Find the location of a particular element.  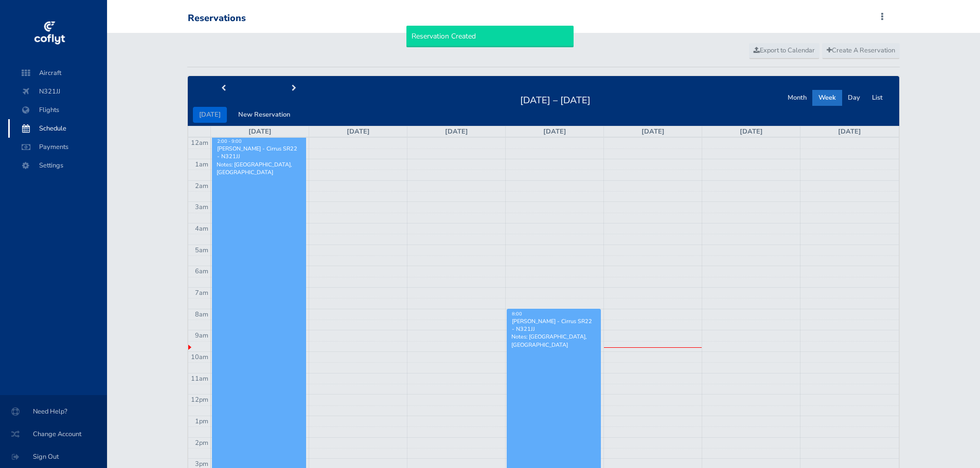

span: 1pm is located at coordinates (201, 422).